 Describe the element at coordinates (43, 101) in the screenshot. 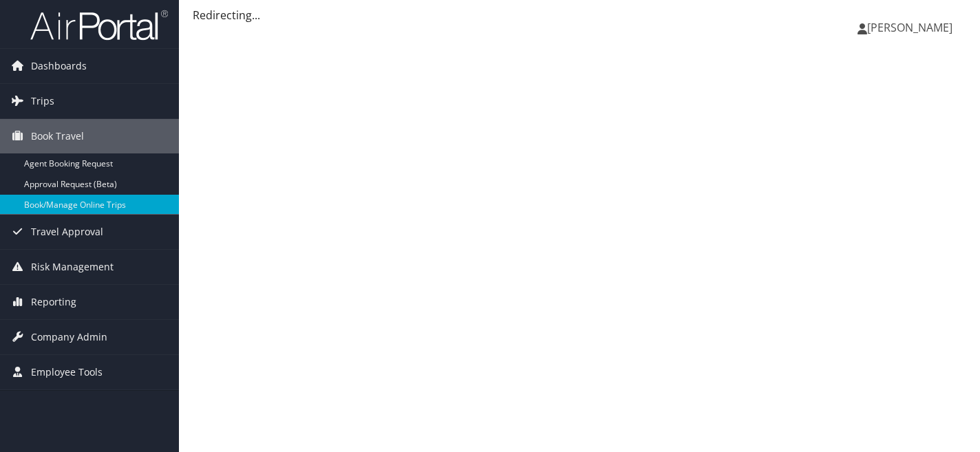

I see `span: Trips` at that location.